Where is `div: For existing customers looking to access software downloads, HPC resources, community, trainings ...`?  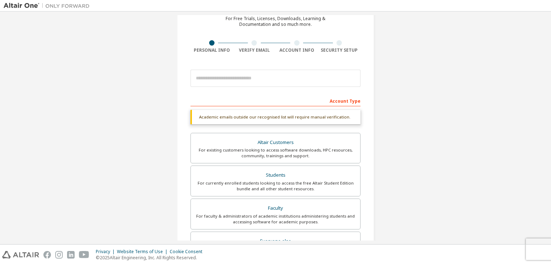 div: For existing customers looking to access software downloads, HPC resources, community, trainings ... is located at coordinates (275, 153).